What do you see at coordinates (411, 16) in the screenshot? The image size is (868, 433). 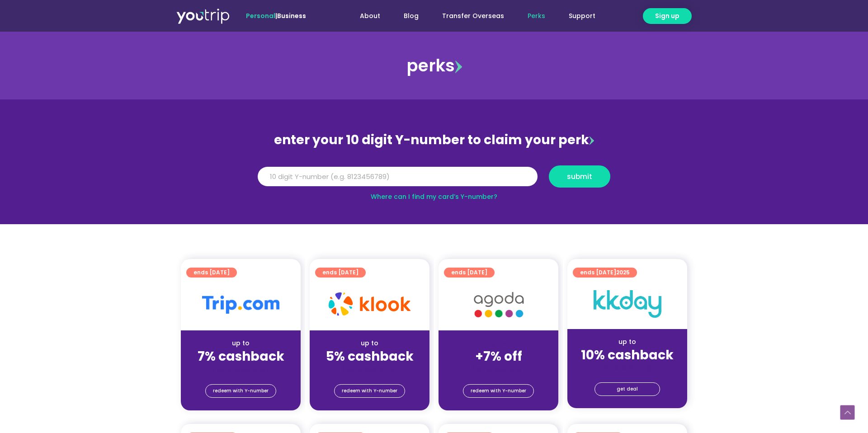 I see `a: Blog` at bounding box center [411, 16].